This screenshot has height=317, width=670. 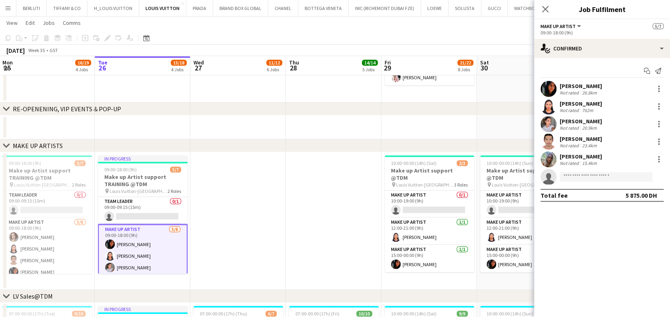 I want to click on span: Wed, so click(x=199, y=62).